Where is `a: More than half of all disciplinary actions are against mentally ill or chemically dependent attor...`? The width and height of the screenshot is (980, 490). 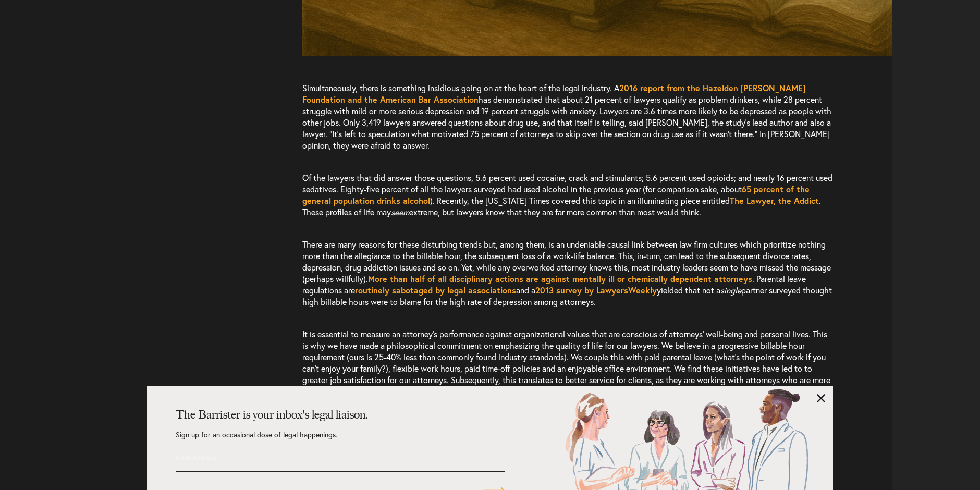
a: More than half of all disciplinary actions are against mentally ill or chemically dependent attor... is located at coordinates (560, 278).